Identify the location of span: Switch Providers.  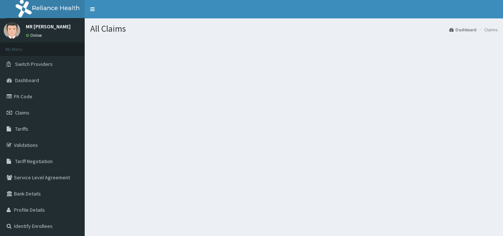
(34, 64).